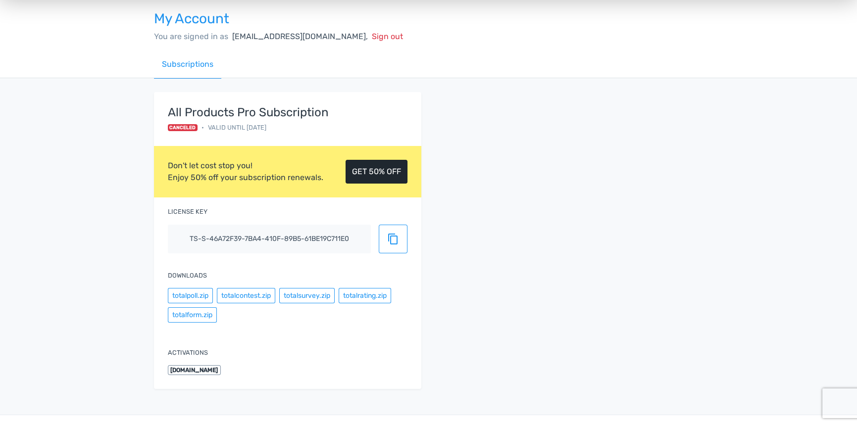 This screenshot has width=857, height=425. What do you see at coordinates (393, 239) in the screenshot?
I see `button: content_copy` at bounding box center [393, 239].